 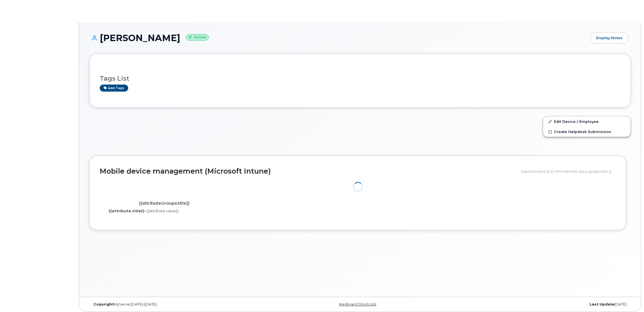 I want to click on h4: {{attributeGroups.title}}, so click(x=165, y=203).